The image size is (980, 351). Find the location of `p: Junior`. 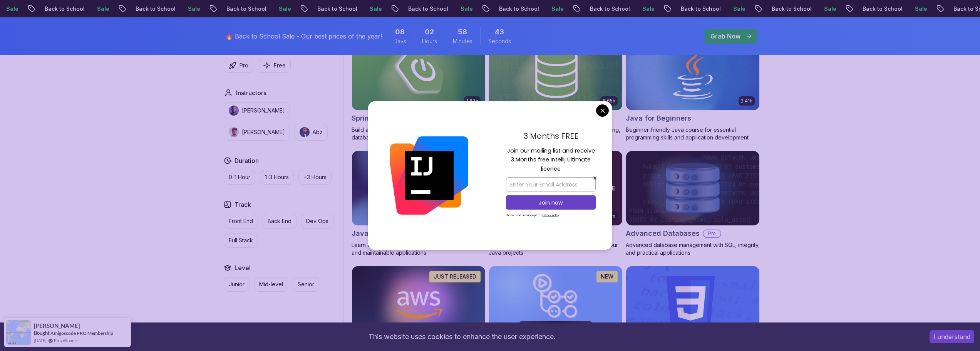

p: Junior is located at coordinates (237, 284).